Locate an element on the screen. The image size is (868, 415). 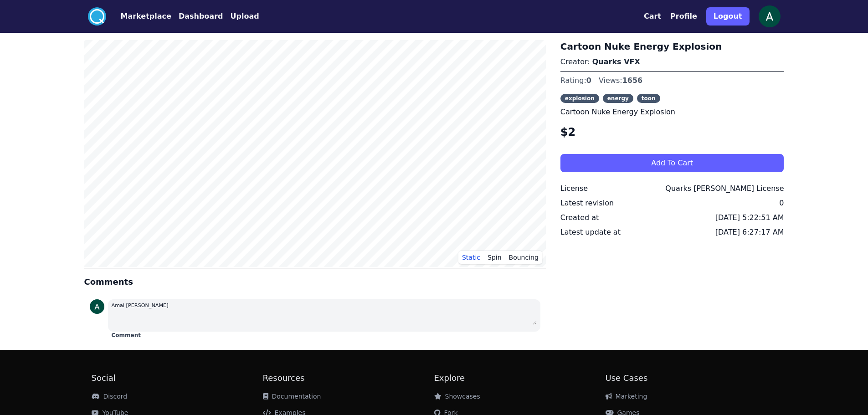
a: Upload is located at coordinates (240, 17).